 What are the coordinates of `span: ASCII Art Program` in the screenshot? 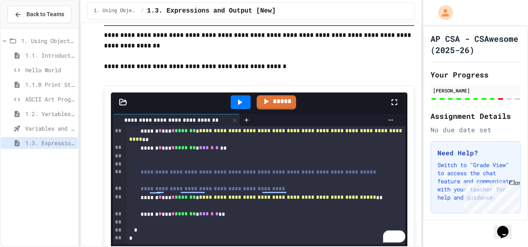 It's located at (50, 99).